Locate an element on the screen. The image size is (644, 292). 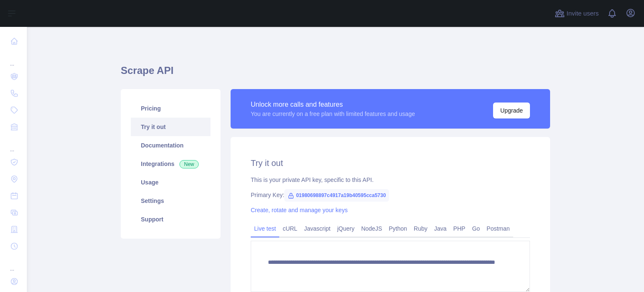
span: 01980698897c4917a19b40595cca5730 is located at coordinates (337, 195).